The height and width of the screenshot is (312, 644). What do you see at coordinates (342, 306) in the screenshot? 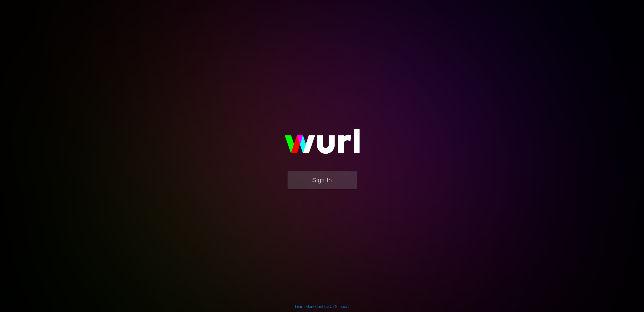
I see `a: Support` at bounding box center [342, 306].